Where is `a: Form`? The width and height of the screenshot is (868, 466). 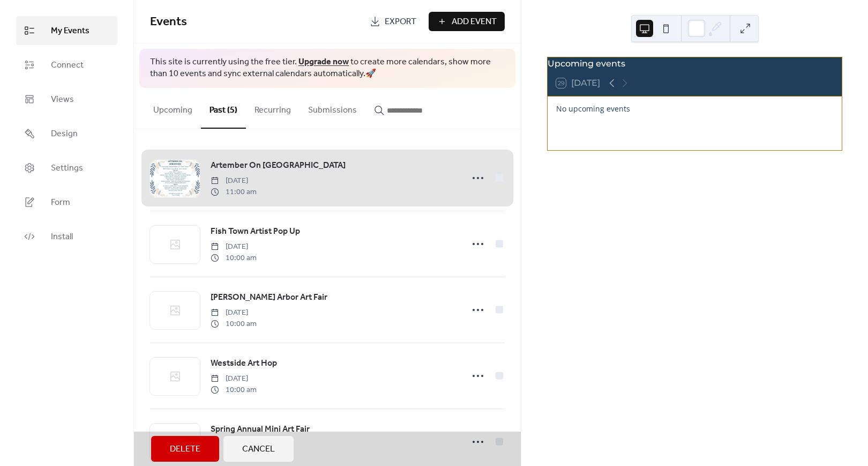
a: Form is located at coordinates (66, 202).